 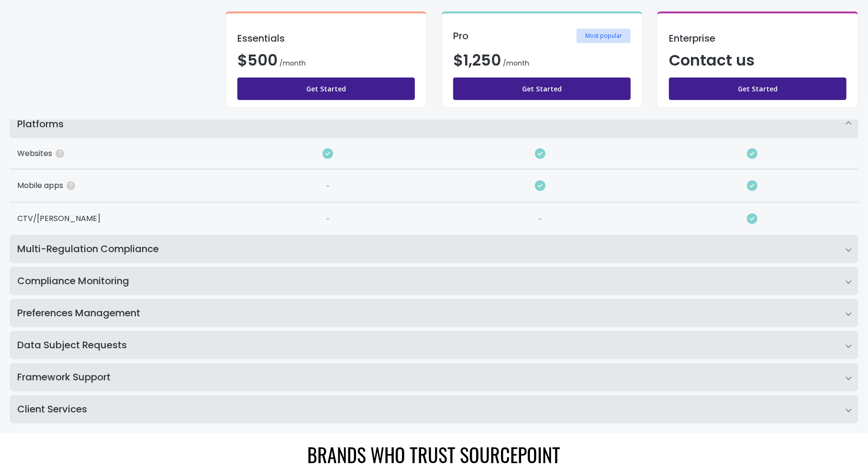 What do you see at coordinates (434, 377) in the screenshot?
I see `h2: Framework Support` at bounding box center [434, 377].